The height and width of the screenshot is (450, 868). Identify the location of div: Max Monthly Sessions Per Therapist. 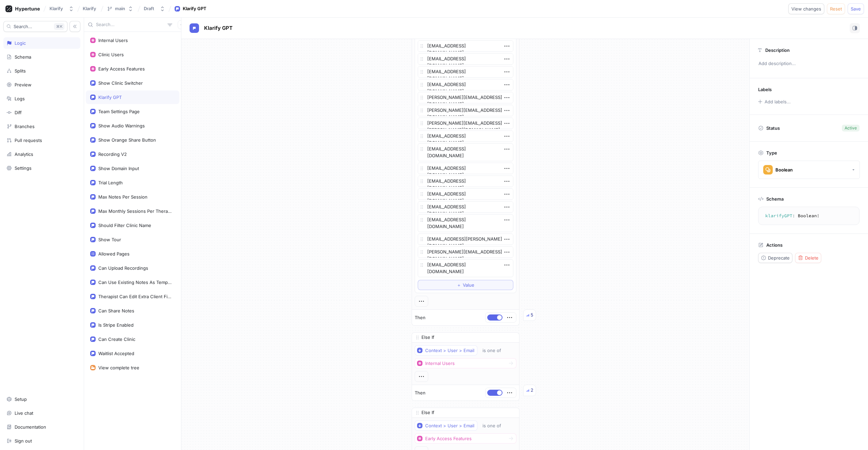
(135, 211).